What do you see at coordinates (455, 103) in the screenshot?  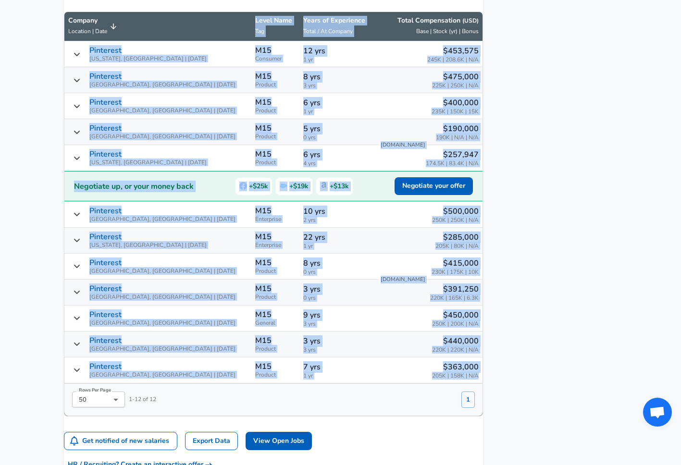 I see `p: $400,000` at bounding box center [455, 103].